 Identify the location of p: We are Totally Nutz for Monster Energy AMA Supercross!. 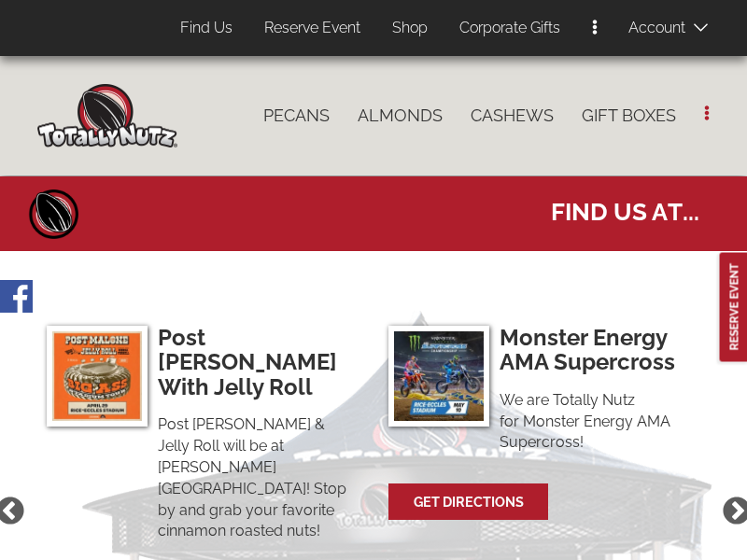
(595, 421).